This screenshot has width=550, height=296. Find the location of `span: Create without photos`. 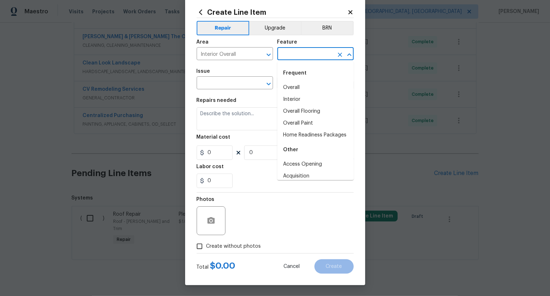

span: Create without photos is located at coordinates (234, 246).